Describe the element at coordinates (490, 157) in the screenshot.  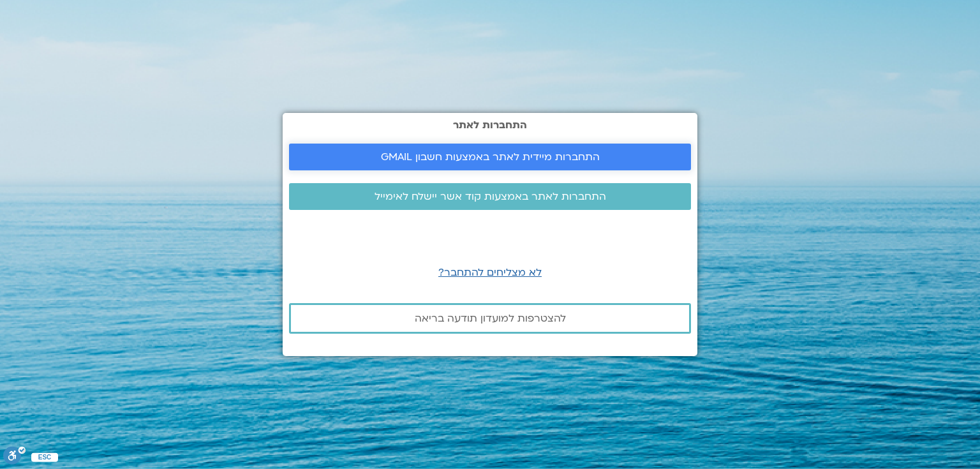
I see `a: התחברות מיידית לאתר באמצעות חשבון GMAIL` at that location.